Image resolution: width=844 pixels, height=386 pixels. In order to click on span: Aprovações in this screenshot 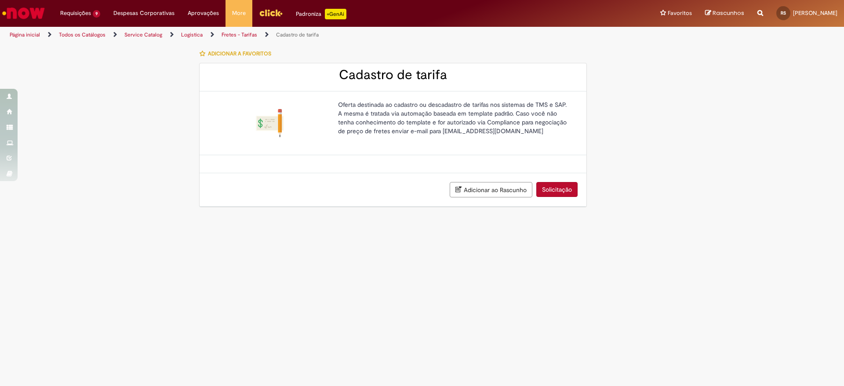, I will do `click(203, 13)`.